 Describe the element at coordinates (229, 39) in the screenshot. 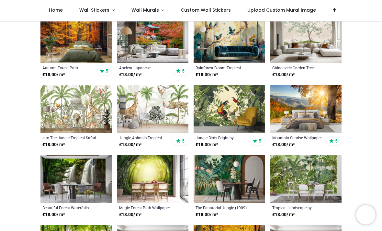

I see `img: Rainforest Bloom Tropical Wall Mural Wallpaper` at that location.